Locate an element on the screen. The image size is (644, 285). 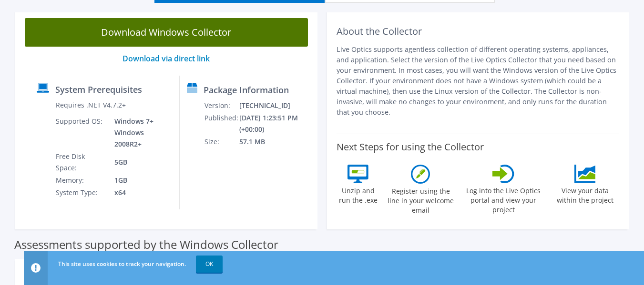
a: Download Windows Collector is located at coordinates (167, 32).